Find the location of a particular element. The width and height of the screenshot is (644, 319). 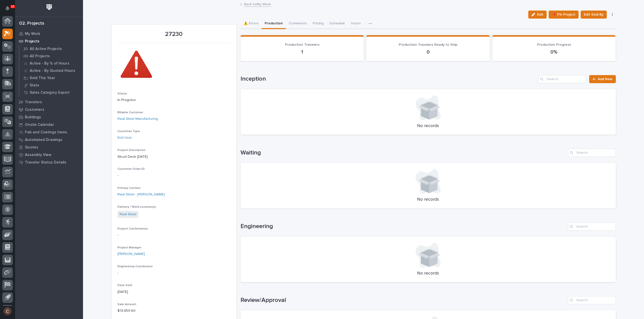

a: Traveler Status Details is located at coordinates (49, 162).